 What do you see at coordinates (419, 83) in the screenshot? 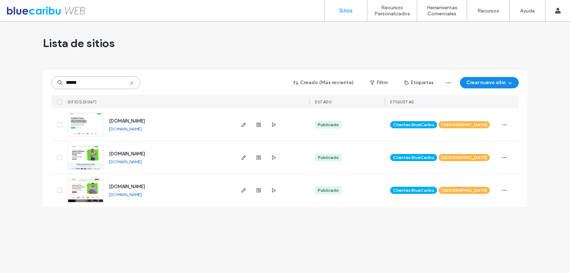
I see `button: Etiquetas` at bounding box center [419, 83].